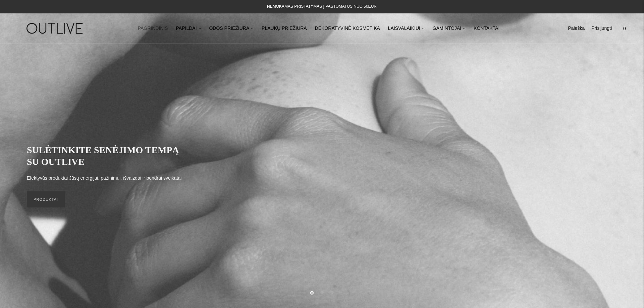 This screenshot has width=644, height=308. I want to click on a: PAPILDAI, so click(188, 28).